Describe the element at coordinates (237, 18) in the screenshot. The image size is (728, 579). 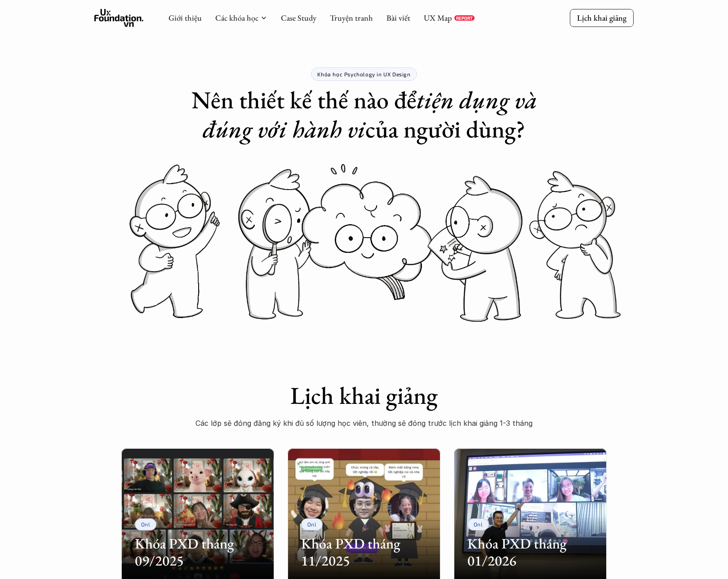
I see `a: Các khóa học` at that location.